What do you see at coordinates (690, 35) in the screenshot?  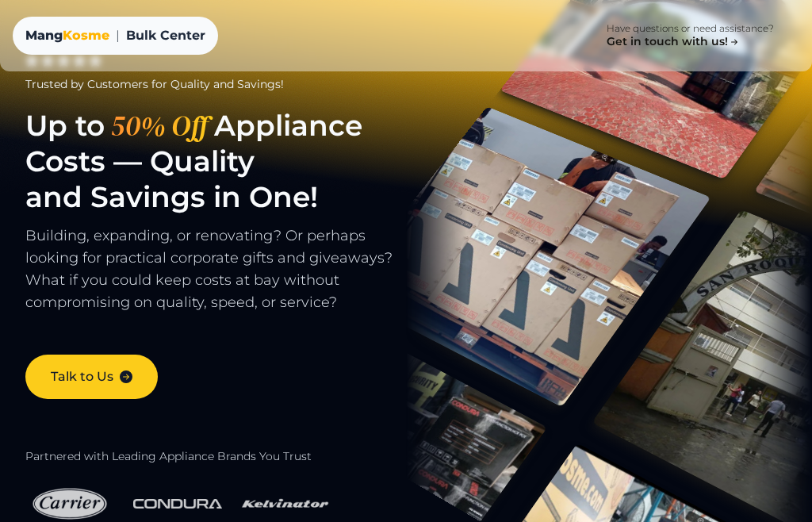 I see `a: Have questions or need assistance? Get in touch with us!` at bounding box center [690, 35].